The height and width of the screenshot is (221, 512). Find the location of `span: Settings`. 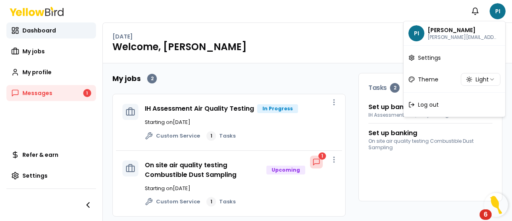

span: Settings is located at coordinates (429, 58).